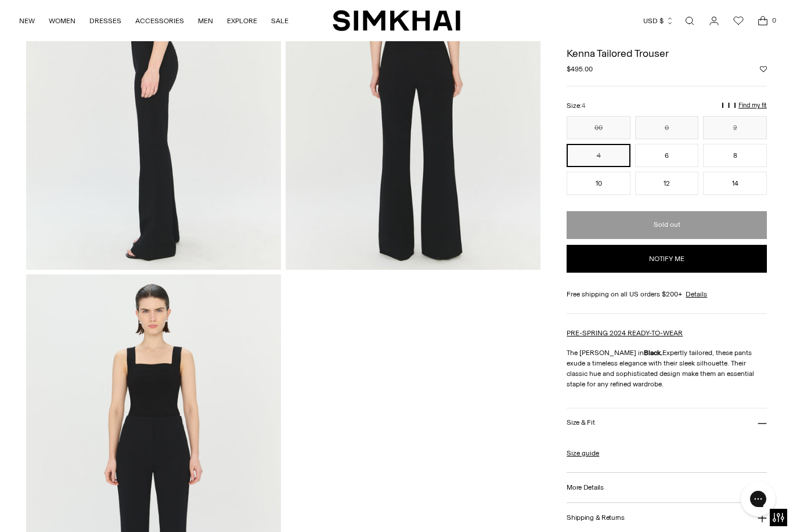  I want to click on a: ACCESSORIES, so click(160, 21).